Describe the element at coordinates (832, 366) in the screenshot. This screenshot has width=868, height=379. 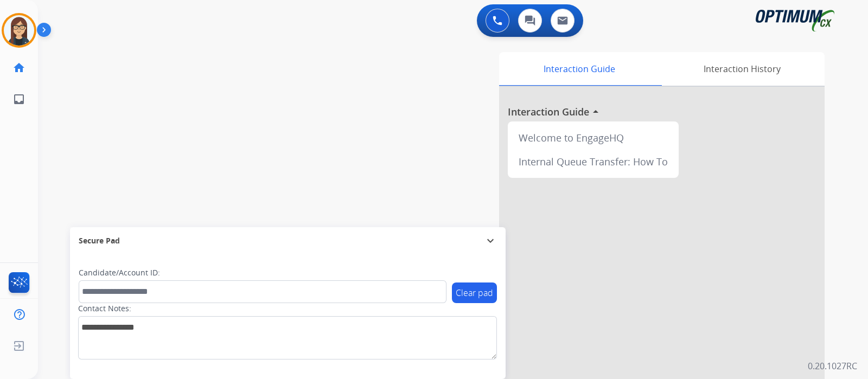
I see `p: 0.20.1027RC` at that location.